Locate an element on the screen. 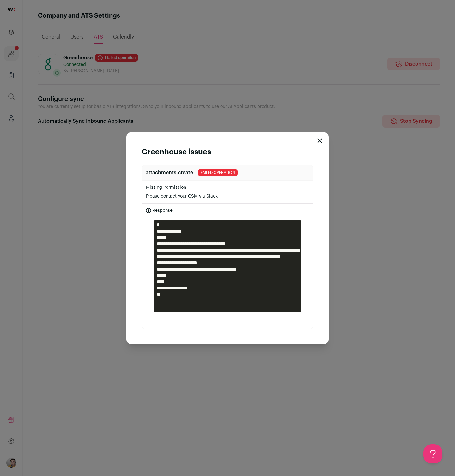 The width and height of the screenshot is (455, 476). span: failed operation is located at coordinates (218, 173).